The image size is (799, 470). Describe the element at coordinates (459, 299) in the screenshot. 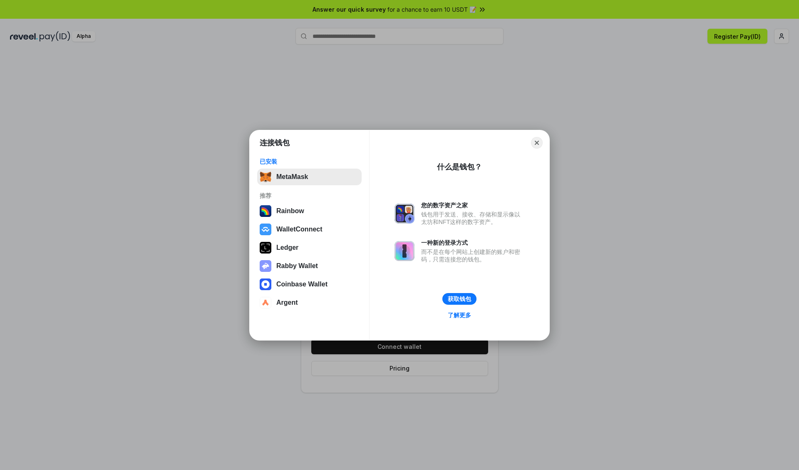

I see `button: 获取钱包` at that location.